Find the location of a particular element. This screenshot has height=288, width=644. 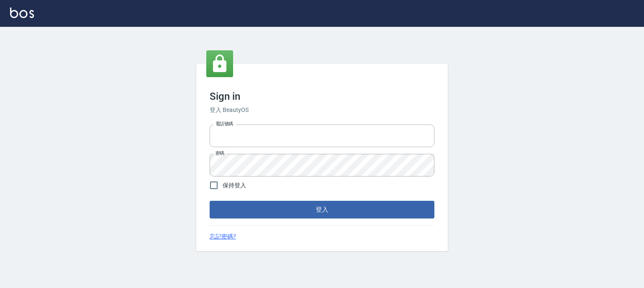

h6: 登入 BeautyOS is located at coordinates (322, 110).